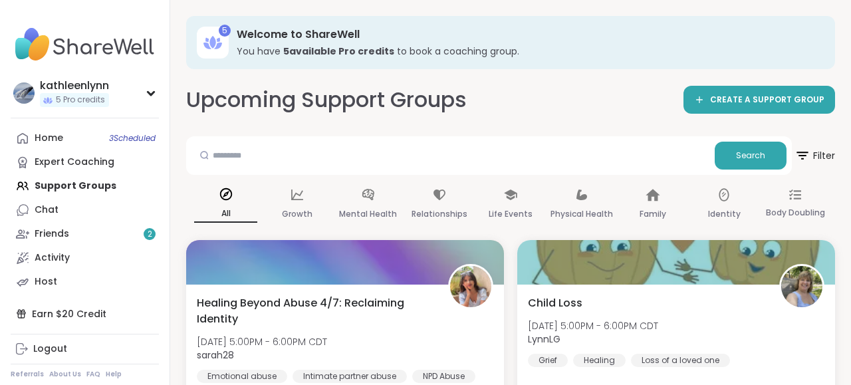 Image resolution: width=851 pixels, height=385 pixels. What do you see at coordinates (315, 311) in the screenshot?
I see `span: Healing Beyond Abuse 4/7: Reclaiming Identity` at bounding box center [315, 311].